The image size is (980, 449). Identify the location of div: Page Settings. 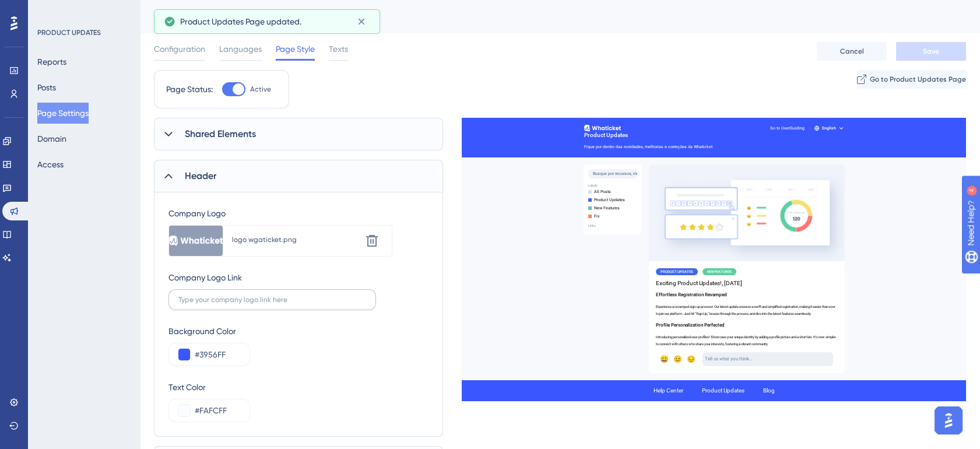
(545, 16).